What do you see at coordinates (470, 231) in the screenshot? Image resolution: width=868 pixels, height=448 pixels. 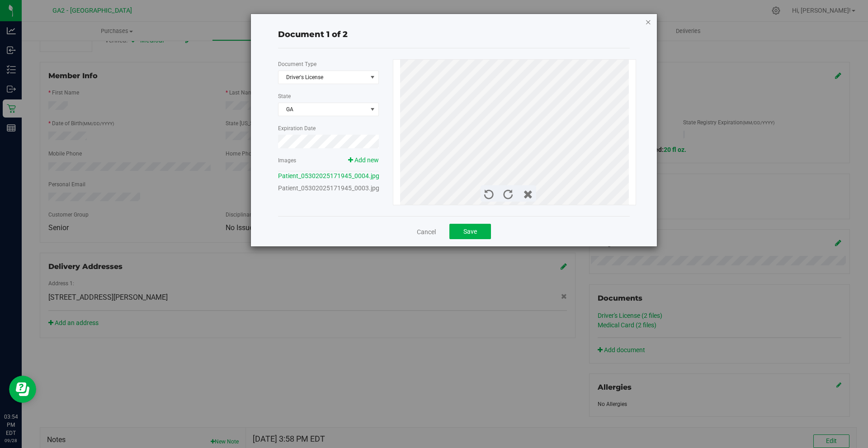 I see `span: Save` at bounding box center [470, 231].